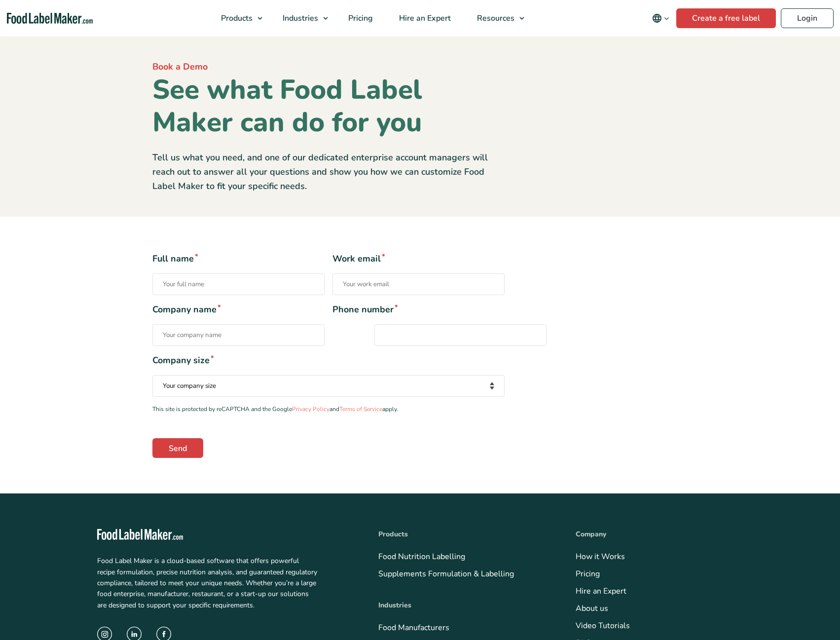 The height and width of the screenshot is (640, 840). Describe the element at coordinates (462, 534) in the screenshot. I see `p: Products` at that location.